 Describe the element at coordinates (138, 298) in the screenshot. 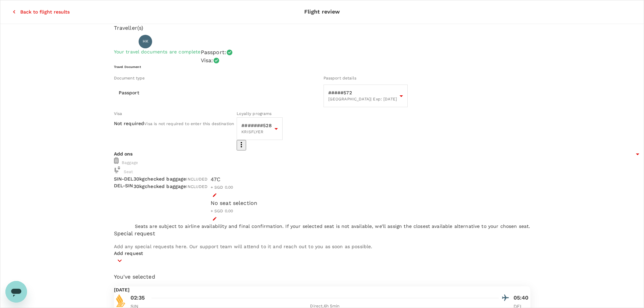

I see `p: 02:35` at that location.